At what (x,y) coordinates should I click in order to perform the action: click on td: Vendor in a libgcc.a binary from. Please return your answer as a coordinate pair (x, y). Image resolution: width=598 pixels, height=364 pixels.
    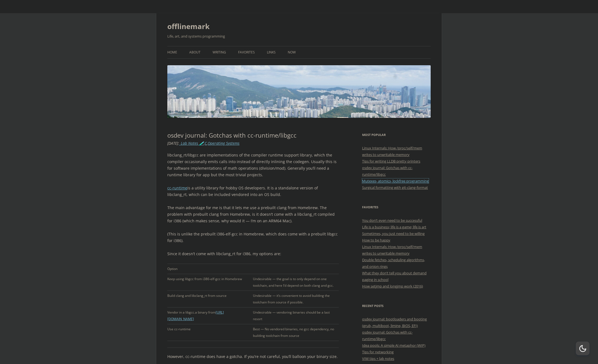
    Looking at the image, I should click on (210, 316).